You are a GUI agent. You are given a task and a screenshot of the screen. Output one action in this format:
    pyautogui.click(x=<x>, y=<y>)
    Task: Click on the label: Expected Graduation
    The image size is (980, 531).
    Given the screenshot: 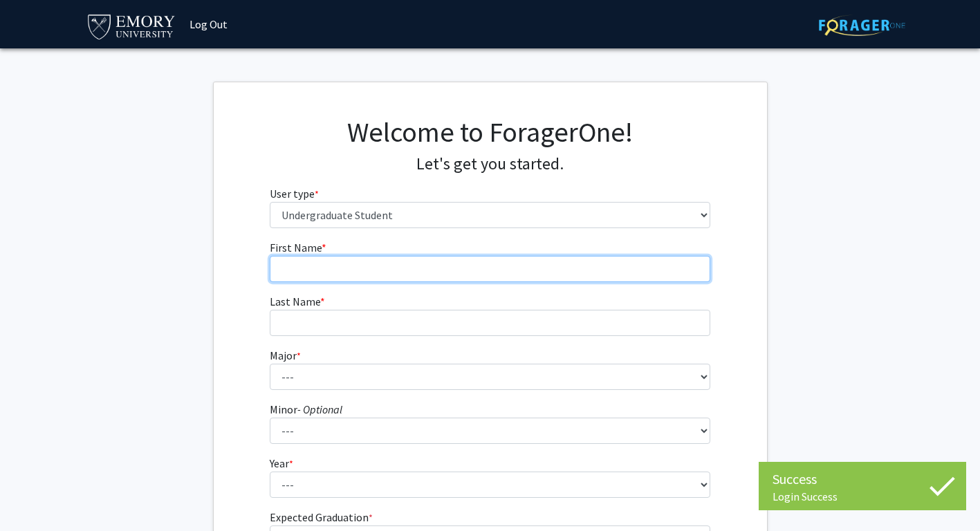 What is the action you would take?
    pyautogui.click(x=321, y=517)
    